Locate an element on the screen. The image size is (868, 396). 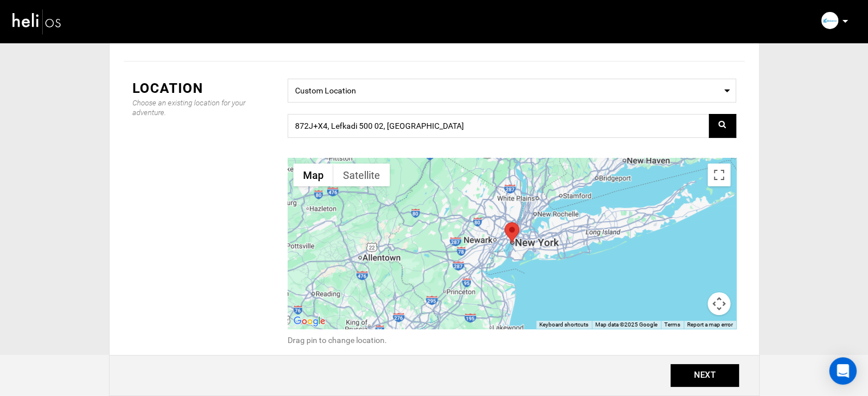
button: NEXT is located at coordinates (705, 376).